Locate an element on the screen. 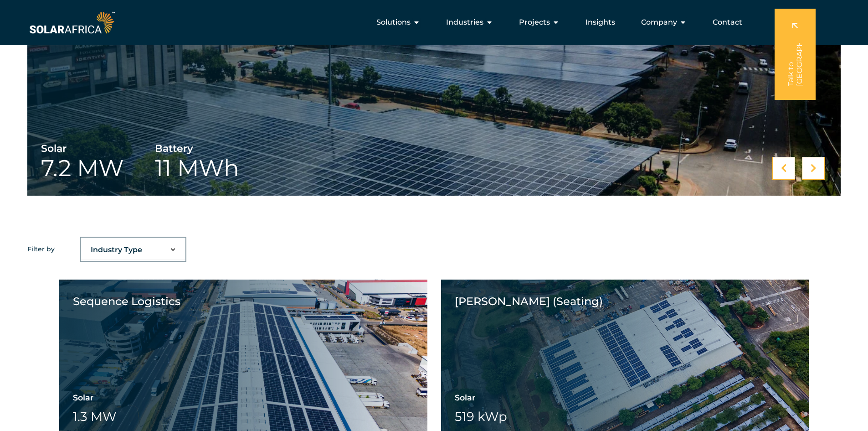 Image resolution: width=868 pixels, height=431 pixels. span: Solutions is located at coordinates (393, 23).